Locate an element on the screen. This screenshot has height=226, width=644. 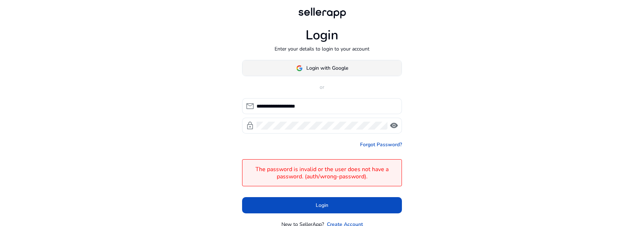
span: lock is located at coordinates (250, 126).